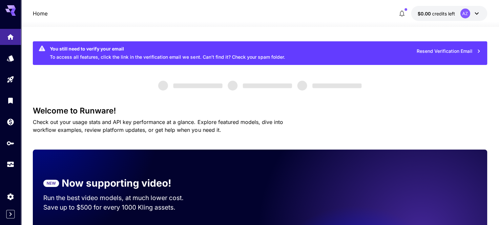 This screenshot has height=225, width=499. I want to click on div: Home, so click(10, 37).